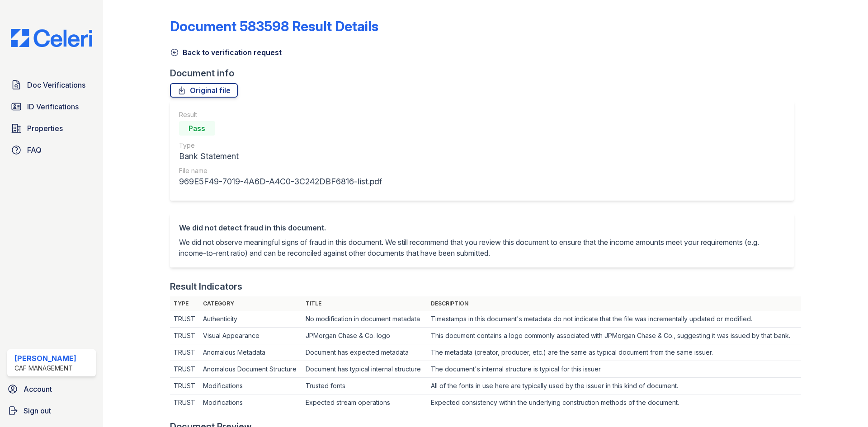 This screenshot has width=868, height=427. What do you see at coordinates (52, 389) in the screenshot?
I see `a: Account` at bounding box center [52, 389].